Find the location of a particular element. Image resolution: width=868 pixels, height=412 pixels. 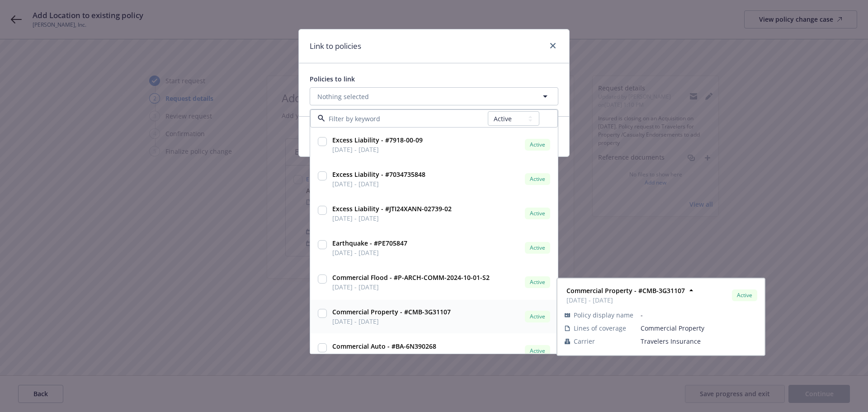

span: Travelers Insurance is located at coordinates (699, 341).